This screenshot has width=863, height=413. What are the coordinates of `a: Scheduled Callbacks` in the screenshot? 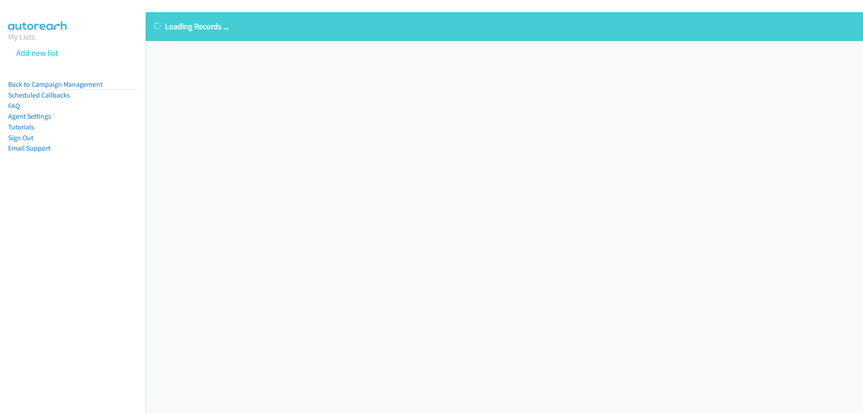 It's located at (39, 95).